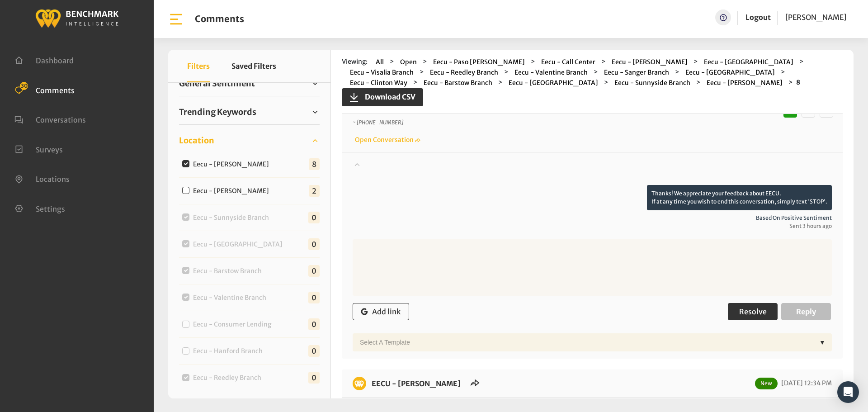 This screenshot has width=868, height=412. What do you see at coordinates (416, 383) in the screenshot?
I see `h6: EECU - Selma Branch` at bounding box center [416, 383].